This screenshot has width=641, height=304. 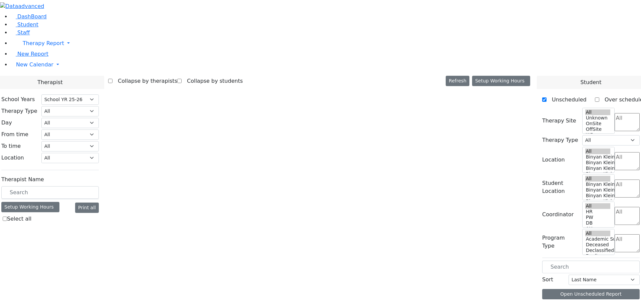 I want to click on label: Coordinator, so click(x=558, y=215).